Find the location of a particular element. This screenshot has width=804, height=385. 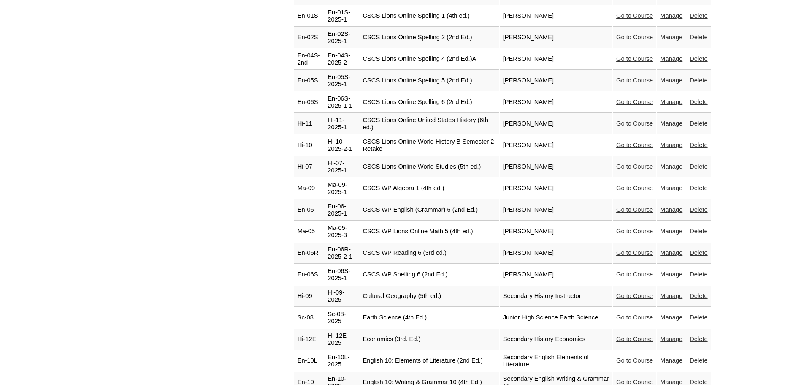

td: Hi-10-2025-2-1 is located at coordinates (342, 145).